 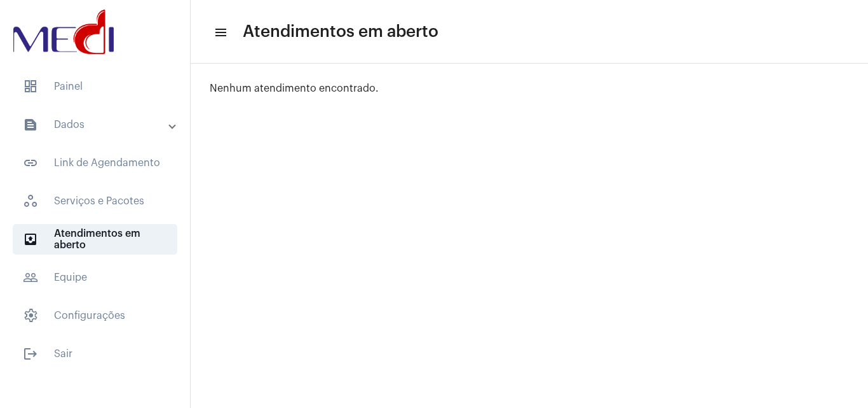 What do you see at coordinates (64, 32) in the screenshot?
I see `img: d3a1b5fa-500b-b90f-5a1c-719c20e9830b.png` at bounding box center [64, 32].